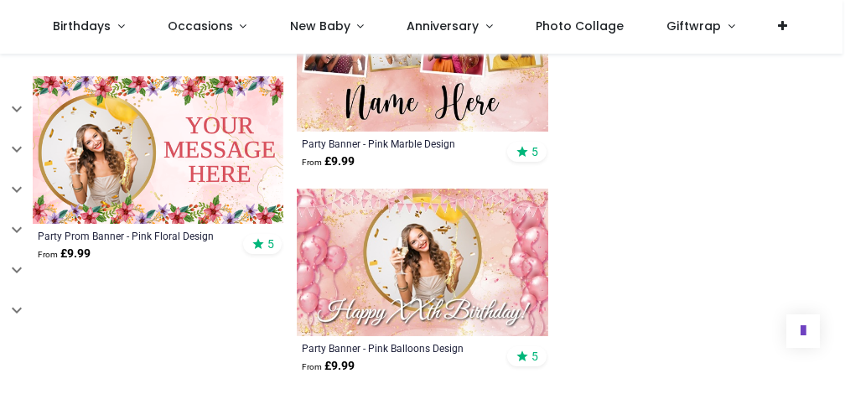  I want to click on div: Party Banner - Pink Balloons Design, so click(398, 348).